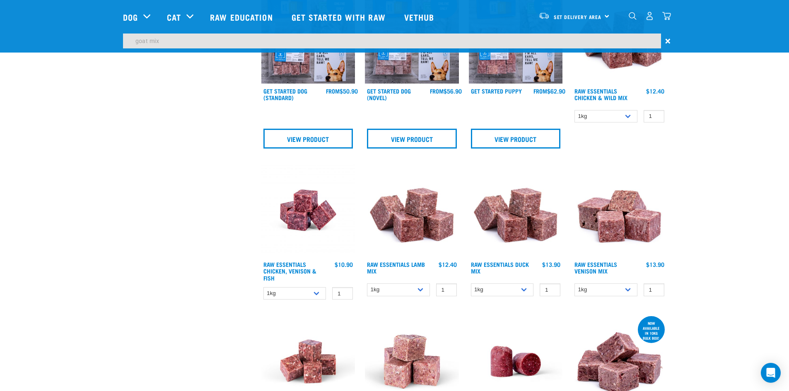  Describe the element at coordinates (601, 94) in the screenshot. I see `a: Raw Essentials Chicken & Wild Mix` at that location.